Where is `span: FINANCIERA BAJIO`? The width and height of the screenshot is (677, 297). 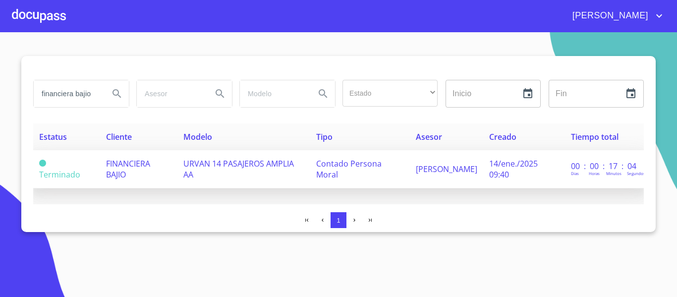
span: FINANCIERA BAJIO is located at coordinates (128, 169).